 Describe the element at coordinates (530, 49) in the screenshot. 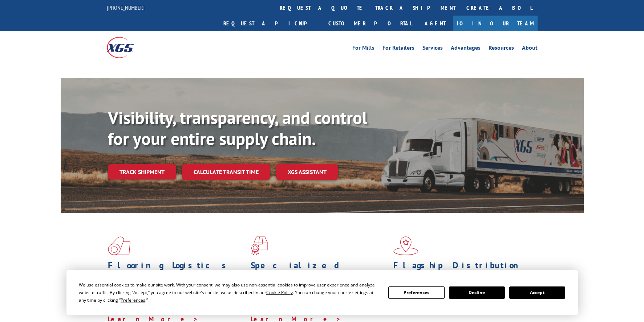

I see `a: About` at that location.